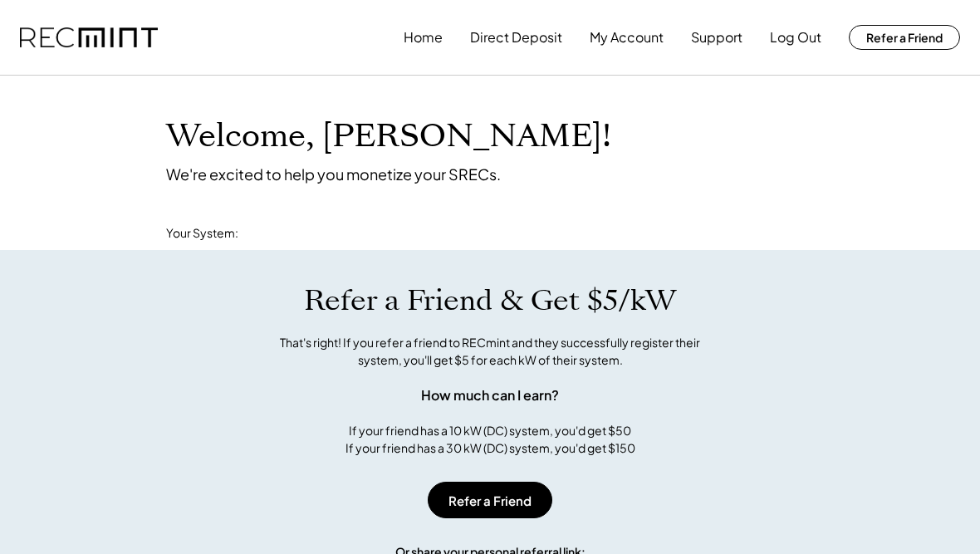 The width and height of the screenshot is (980, 554). Describe the element at coordinates (202, 233) in the screenshot. I see `div: Your System:` at that location.